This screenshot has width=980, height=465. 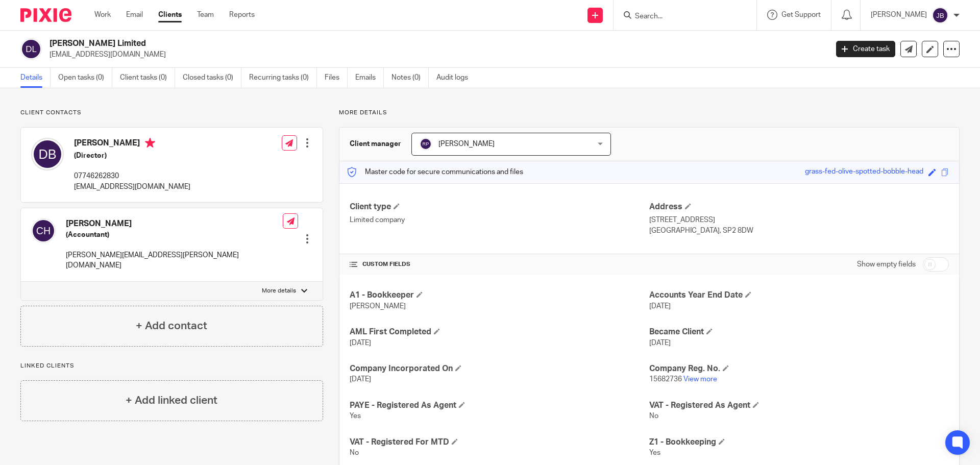 I want to click on a: Email, so click(x=134, y=15).